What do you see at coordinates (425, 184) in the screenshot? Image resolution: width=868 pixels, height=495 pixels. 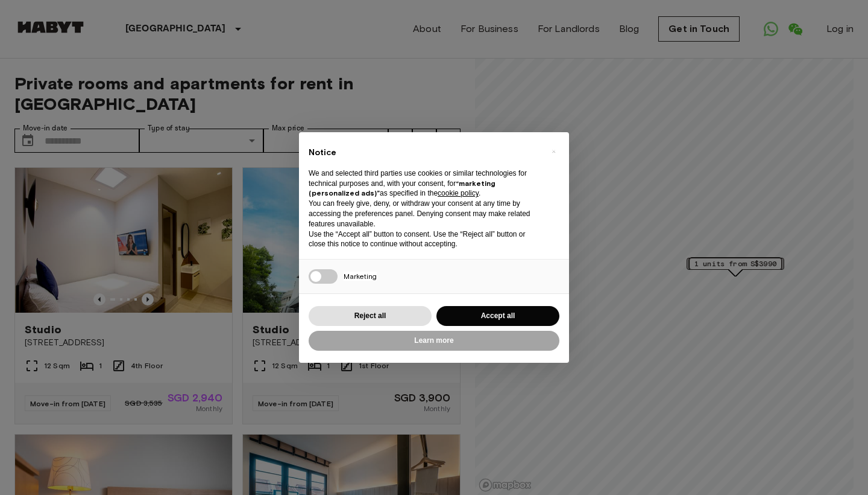 I see `p: We and selected third parties use cookies or similar technologies for technical purposes and, wit...` at bounding box center [425, 184].